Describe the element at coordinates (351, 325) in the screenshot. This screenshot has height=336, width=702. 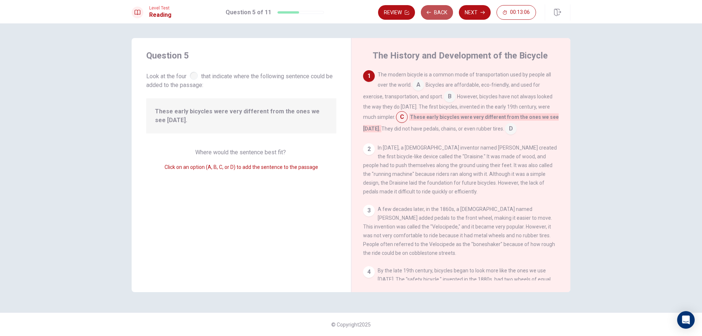
I see `span: © Copyright 2025` at that location.